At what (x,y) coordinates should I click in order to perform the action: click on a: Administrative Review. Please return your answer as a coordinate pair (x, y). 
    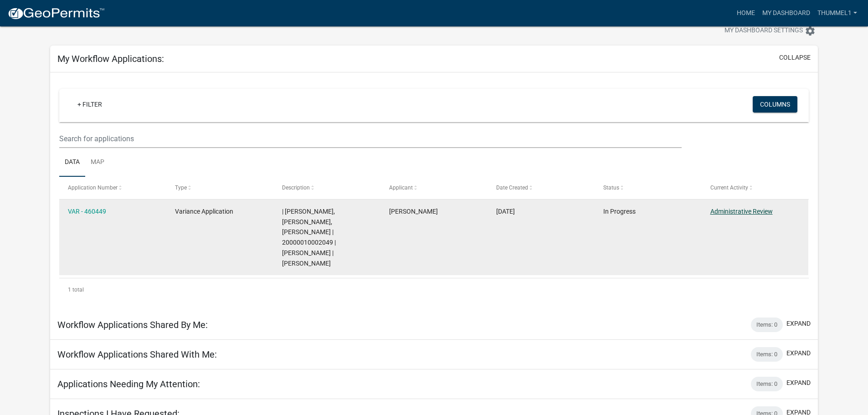
    Looking at the image, I should click on (741, 211).